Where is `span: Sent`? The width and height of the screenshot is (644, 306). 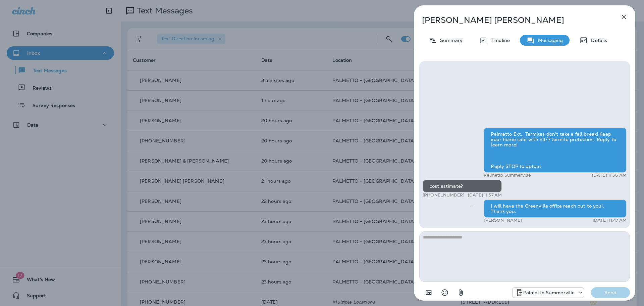 span: Sent is located at coordinates (472, 205).